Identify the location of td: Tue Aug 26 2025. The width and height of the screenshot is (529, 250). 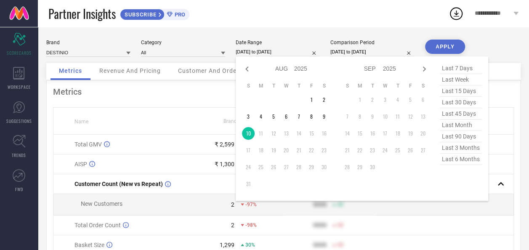
(274, 167).